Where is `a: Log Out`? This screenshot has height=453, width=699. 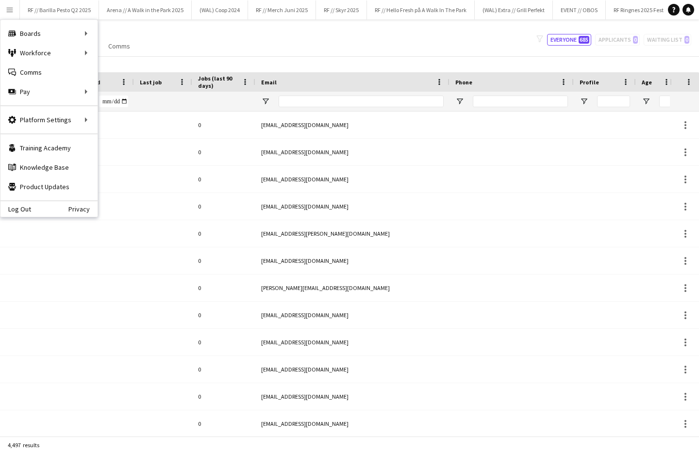
a: Log Out is located at coordinates (16, 209).